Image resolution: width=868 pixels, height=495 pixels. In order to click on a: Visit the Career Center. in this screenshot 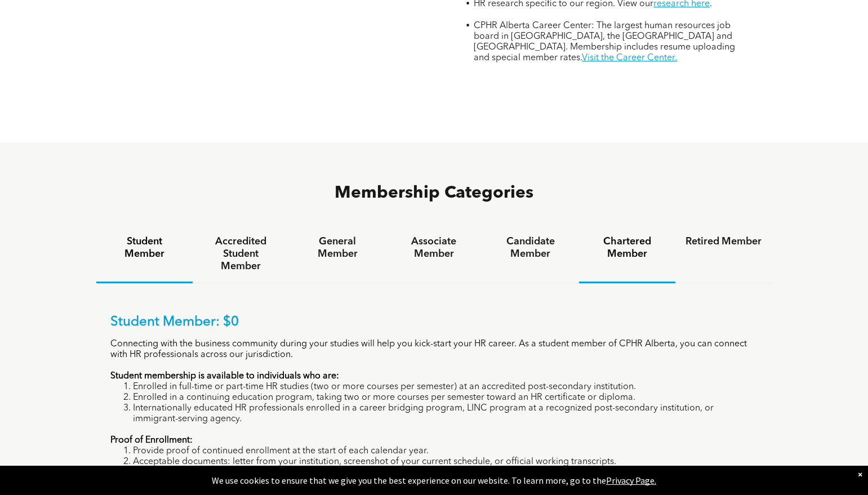, I will do `click(629, 58)`.